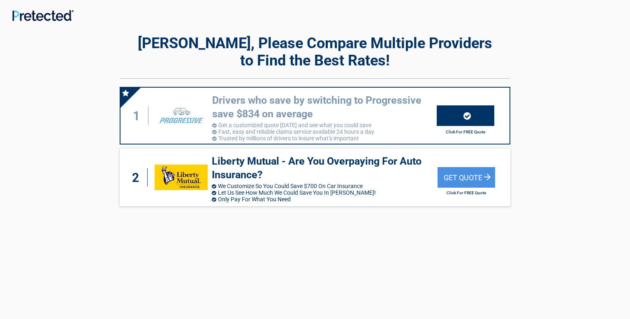 This screenshot has width=630, height=319. I want to click on img: libertymutual's logo, so click(181, 177).